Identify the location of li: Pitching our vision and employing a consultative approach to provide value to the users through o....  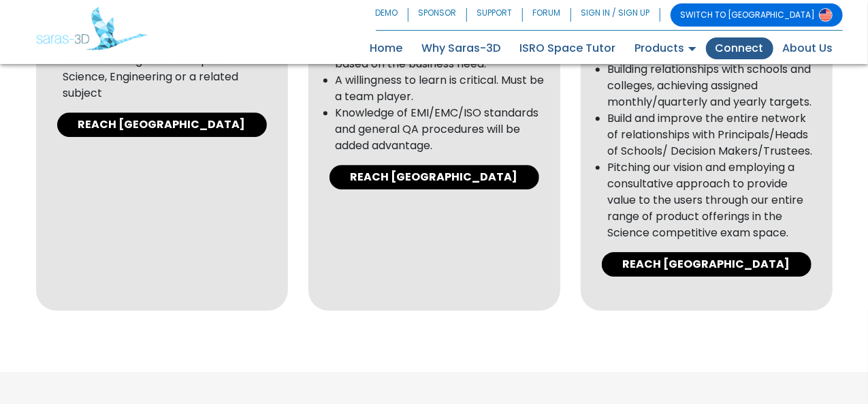
(714, 200).